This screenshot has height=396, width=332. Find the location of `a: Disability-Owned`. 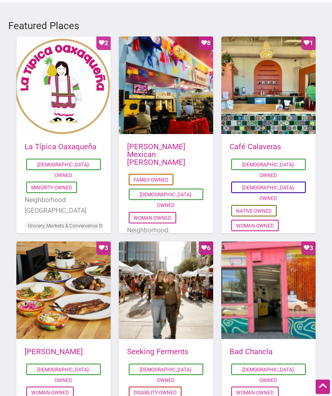

a: Disability-Owned is located at coordinates (155, 393).